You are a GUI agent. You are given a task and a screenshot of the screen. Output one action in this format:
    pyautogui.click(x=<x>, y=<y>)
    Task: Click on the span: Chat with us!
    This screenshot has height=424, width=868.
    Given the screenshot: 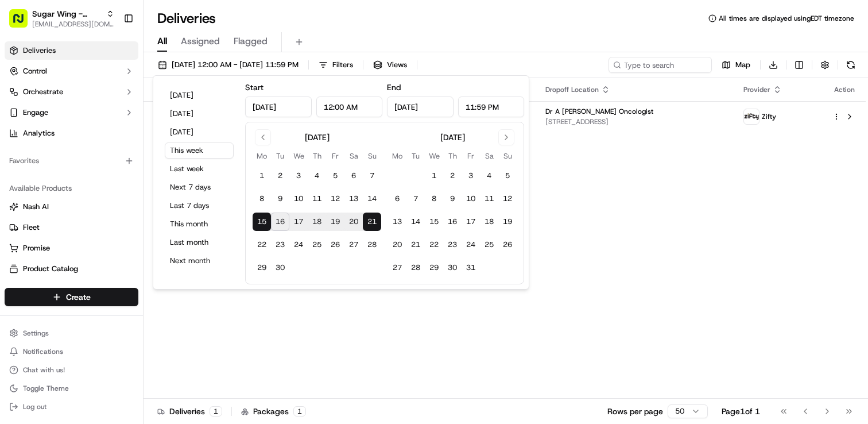 What is the action you would take?
    pyautogui.click(x=44, y=370)
    